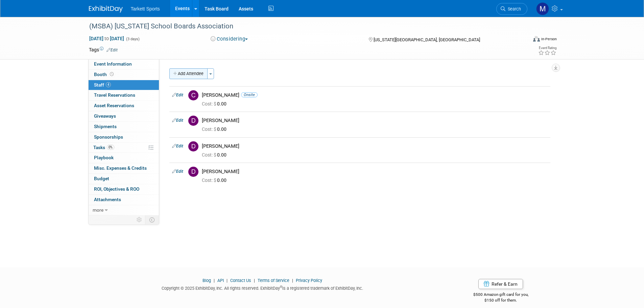 The image size is (644, 308). What do you see at coordinates (309, 280) in the screenshot?
I see `a: Privacy Policy` at bounding box center [309, 280].